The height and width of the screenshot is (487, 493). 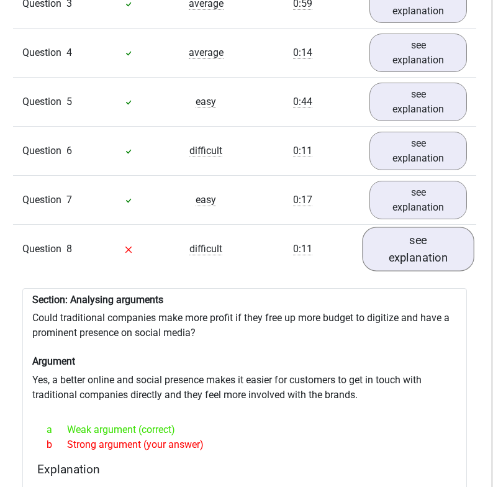 I want to click on div: Strong argument (your answer), so click(x=245, y=445).